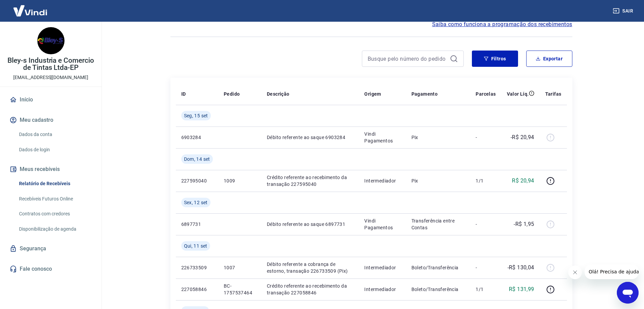  I want to click on p: Pedido, so click(231, 94).